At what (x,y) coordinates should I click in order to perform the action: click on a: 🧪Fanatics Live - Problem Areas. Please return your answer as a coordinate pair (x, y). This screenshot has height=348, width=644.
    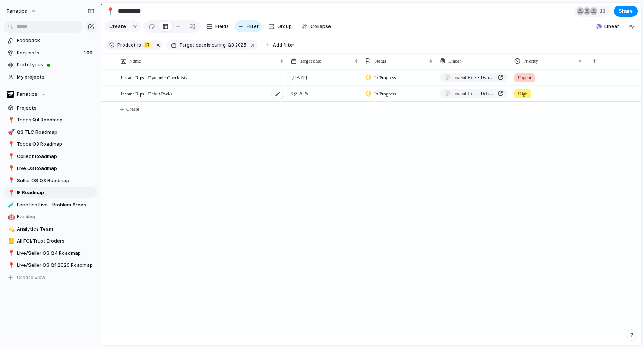
    Looking at the image, I should click on (50, 205).